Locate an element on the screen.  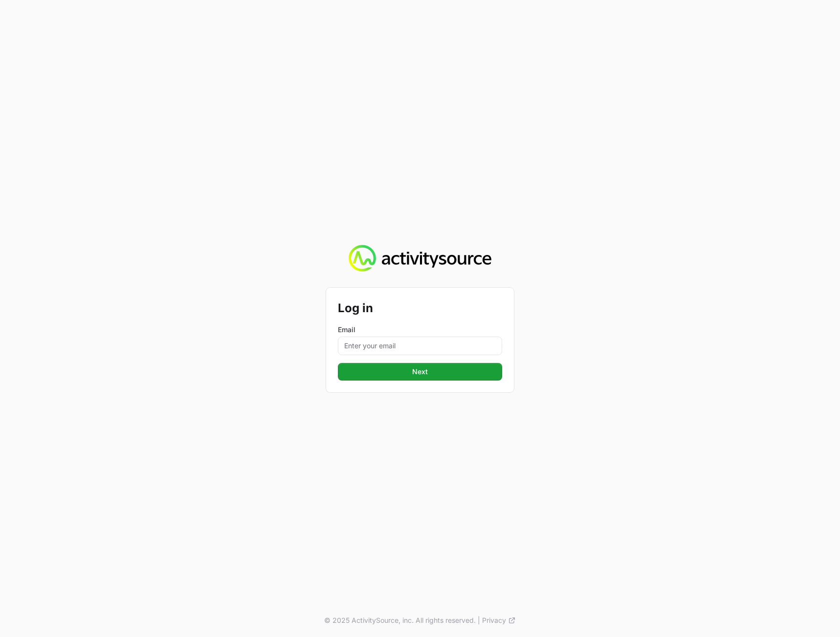
img: Activity Source is located at coordinates (419, 259).